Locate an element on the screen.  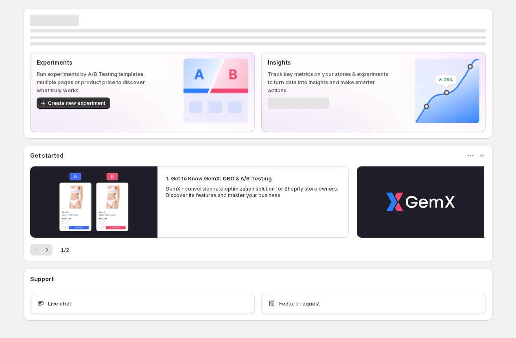
p: GemX - conversion rate optimization solution for Shopify store owners. Discover its features and ... is located at coordinates (253, 192).